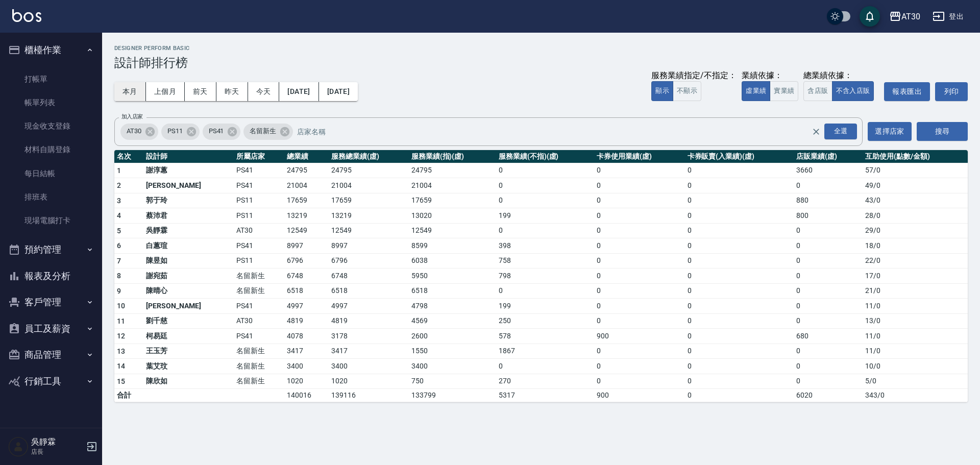 The width and height of the screenshot is (980, 465). What do you see at coordinates (121, 366) in the screenshot?
I see `span: 14` at bounding box center [121, 366].